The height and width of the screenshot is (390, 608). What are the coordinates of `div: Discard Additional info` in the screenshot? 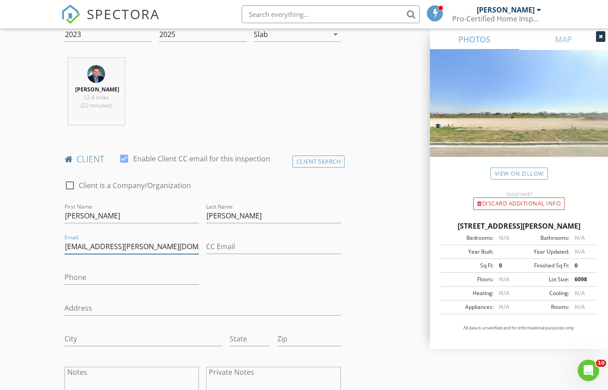 It's located at (519, 204).